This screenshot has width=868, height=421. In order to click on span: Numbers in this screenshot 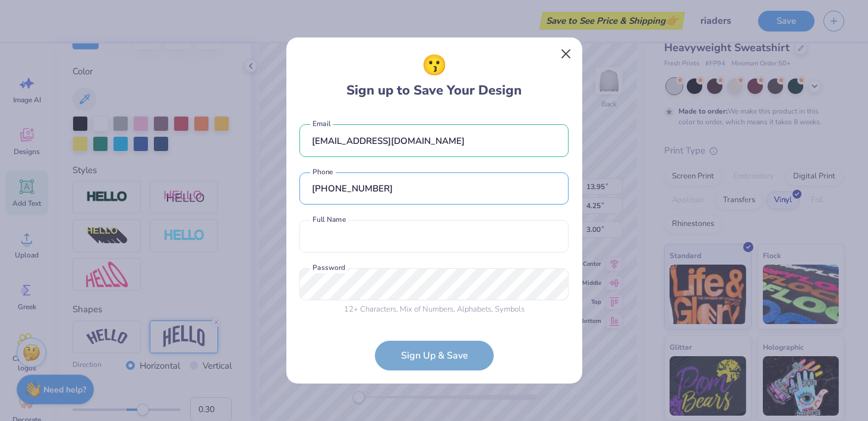, I will do `click(438, 309)`.